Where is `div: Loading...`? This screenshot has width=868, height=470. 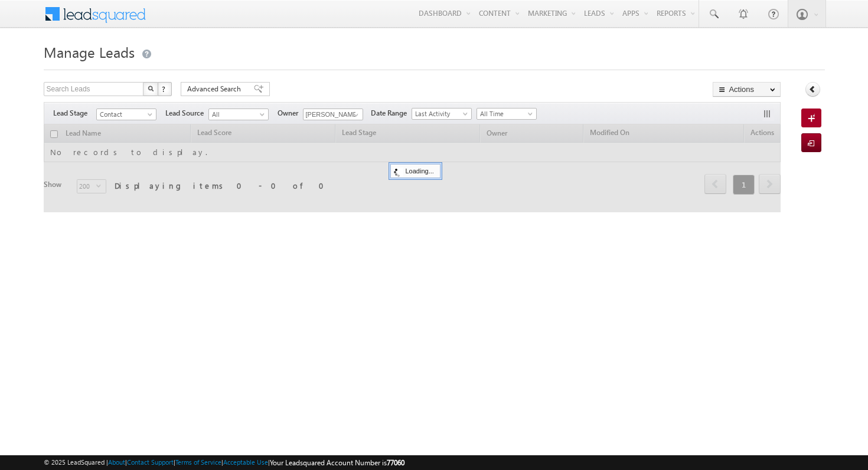
div: Loading... is located at coordinates (416, 171).